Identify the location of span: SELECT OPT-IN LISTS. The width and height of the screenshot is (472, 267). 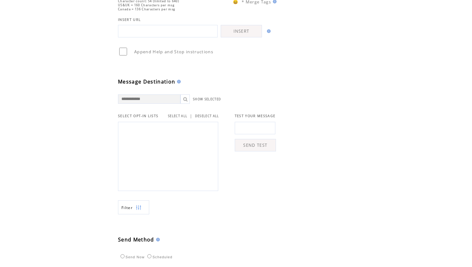
(138, 116).